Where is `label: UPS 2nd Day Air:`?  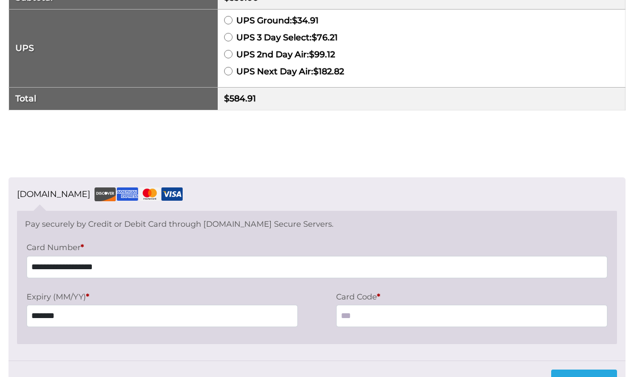 label: UPS 2nd Day Air: is located at coordinates (286, 54).